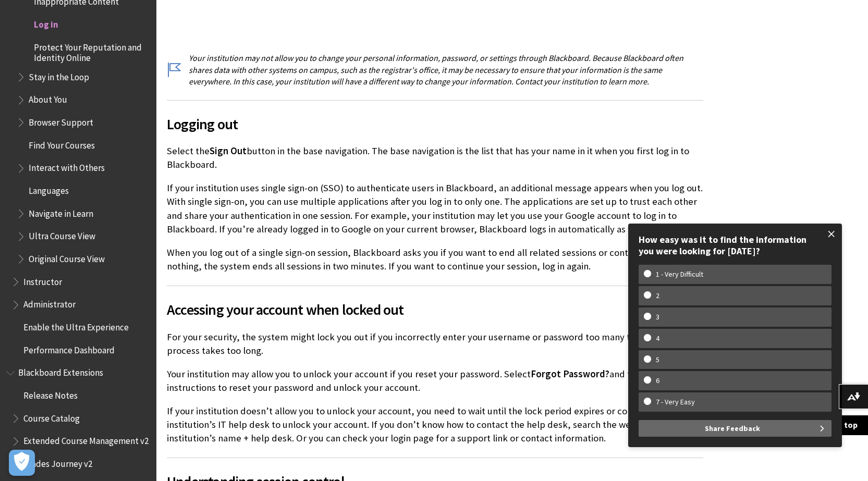 This screenshot has height=481, width=868. Describe the element at coordinates (228, 151) in the screenshot. I see `span: Sign Out` at that location.